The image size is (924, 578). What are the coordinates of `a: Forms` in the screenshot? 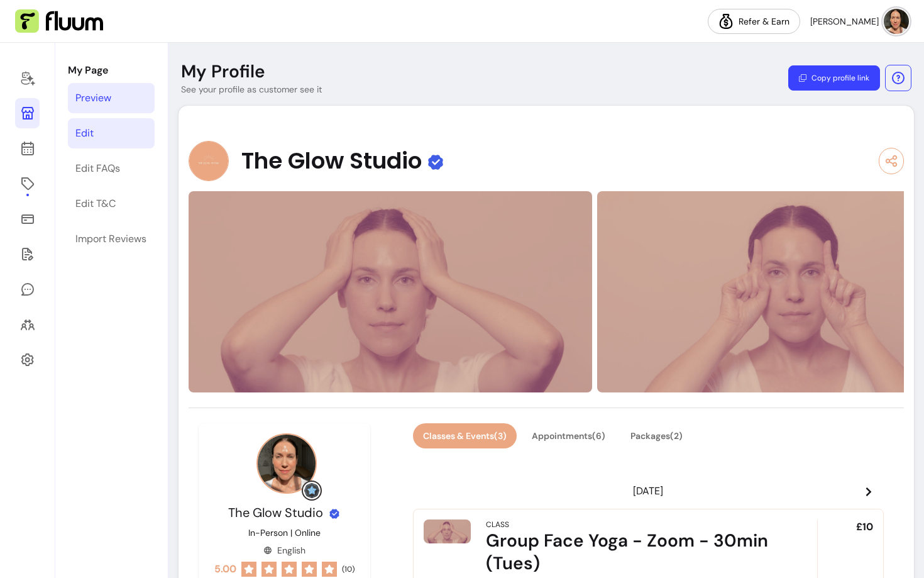 It's located at (27, 254).